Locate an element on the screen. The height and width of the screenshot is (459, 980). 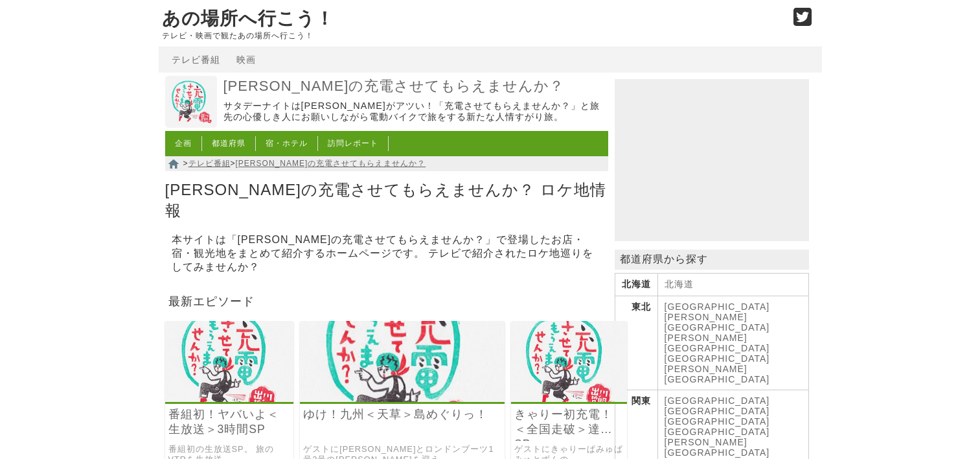
a: 都道府県 is located at coordinates (228, 143).